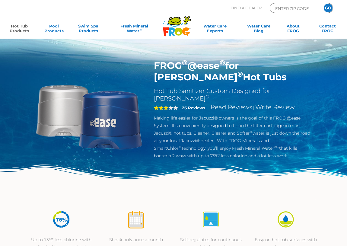 Image resolution: width=347 pixels, height=246 pixels. Describe the element at coordinates (275, 107) in the screenshot. I see `a: Write Review` at that location.